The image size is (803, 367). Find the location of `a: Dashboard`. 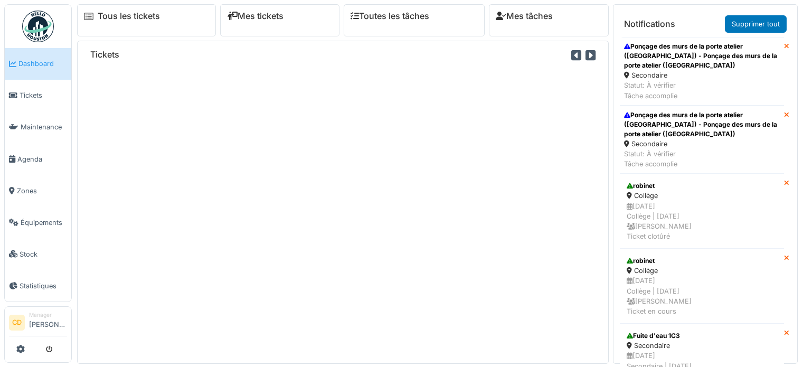

a: Dashboard is located at coordinates (38, 64).